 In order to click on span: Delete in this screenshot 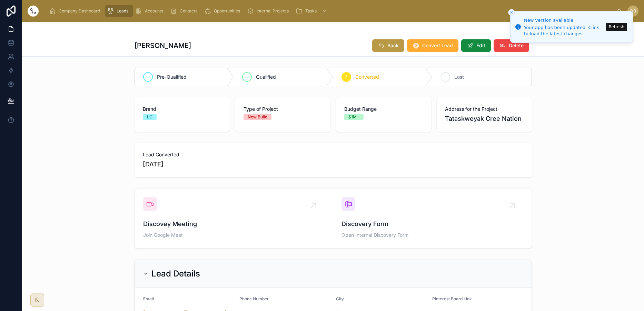, I will do `click(516, 45)`.